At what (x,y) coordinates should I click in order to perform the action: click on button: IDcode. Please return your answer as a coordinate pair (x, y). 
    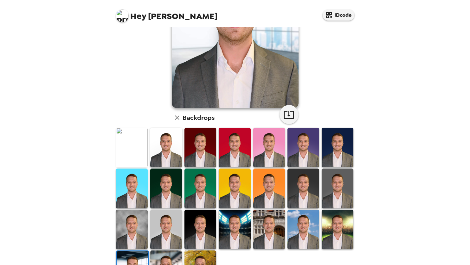
    Looking at the image, I should click on (338, 15).